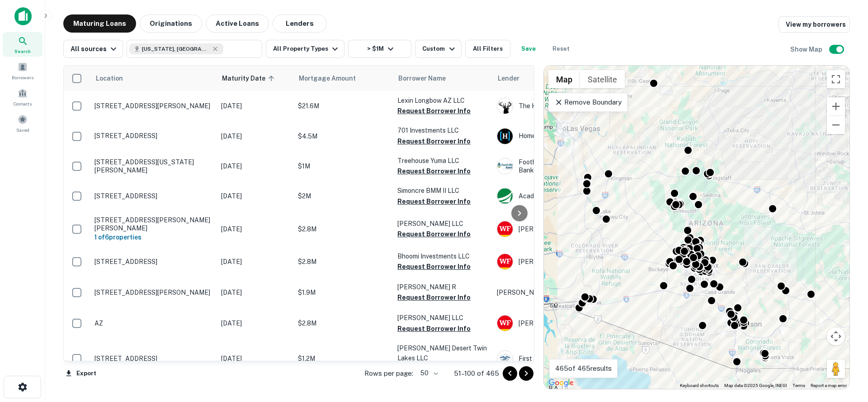 This screenshot has height=402, width=868. I want to click on span: Borrowers, so click(23, 77).